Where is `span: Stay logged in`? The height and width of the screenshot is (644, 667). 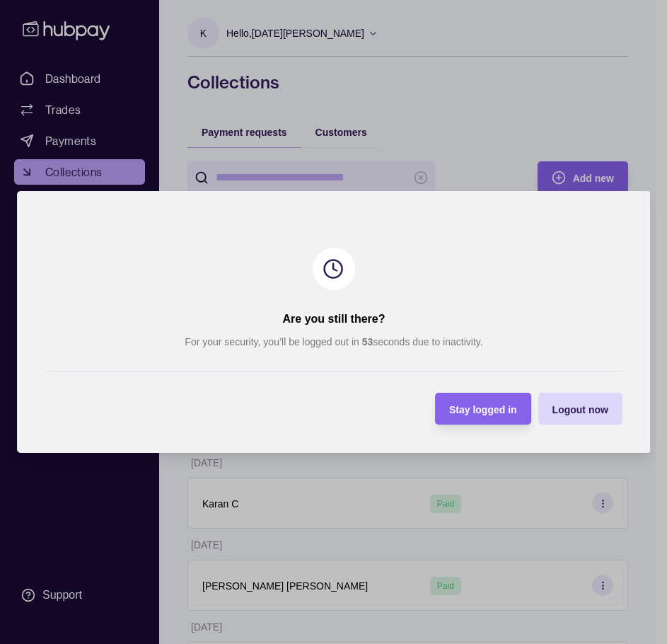 span: Stay logged in is located at coordinates (482, 409).